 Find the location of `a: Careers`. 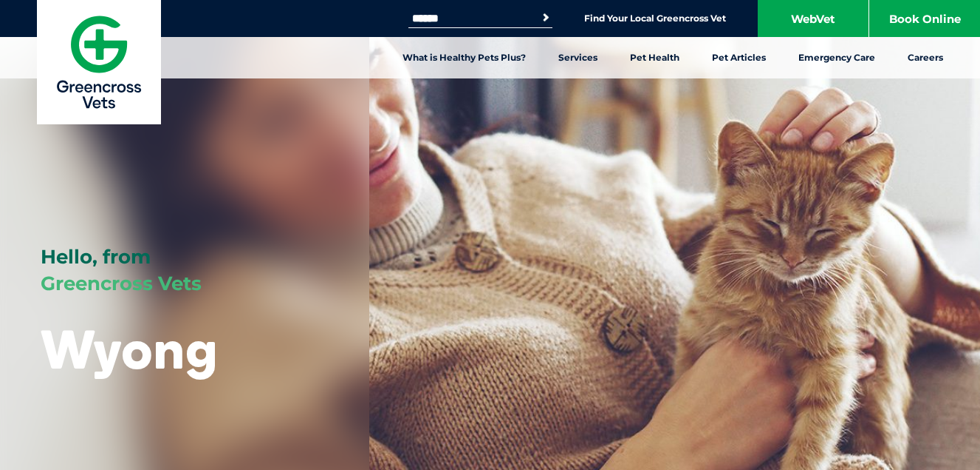

a: Careers is located at coordinates (926, 58).